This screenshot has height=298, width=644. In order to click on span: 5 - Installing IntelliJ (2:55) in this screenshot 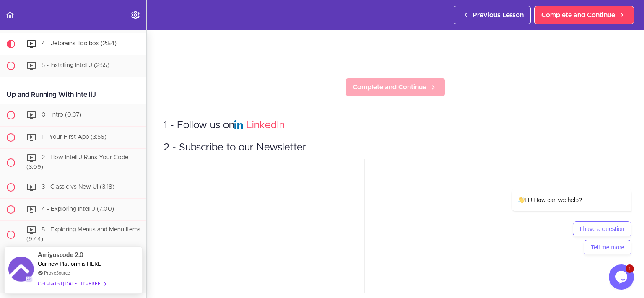, I will do `click(75, 65)`.